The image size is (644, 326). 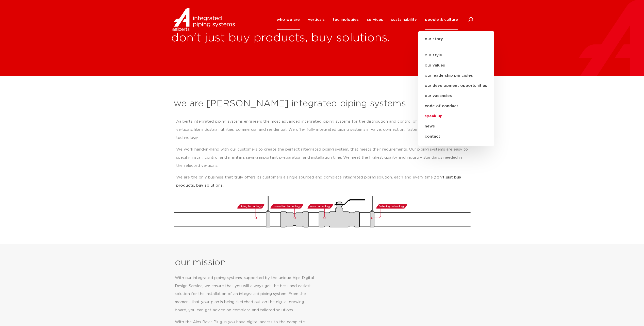 What do you see at coordinates (456, 96) in the screenshot?
I see `a: our vacancies` at bounding box center [456, 96].